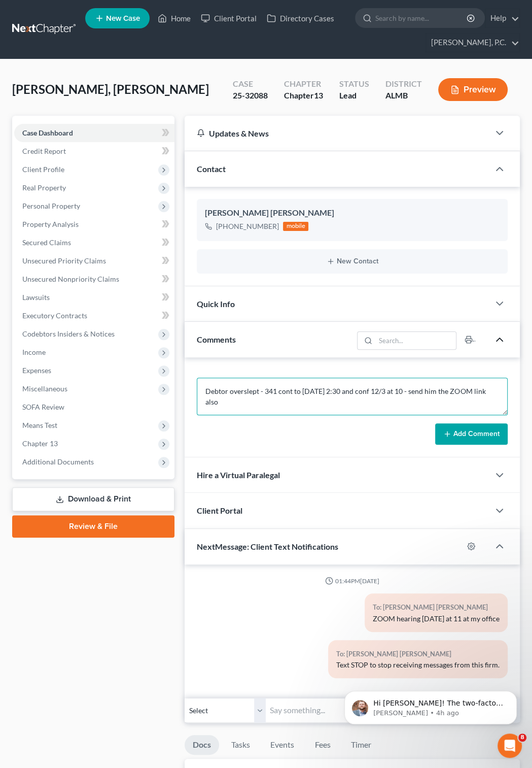 Image resolution: width=532 pixels, height=768 pixels. I want to click on span: Comments, so click(216, 339).